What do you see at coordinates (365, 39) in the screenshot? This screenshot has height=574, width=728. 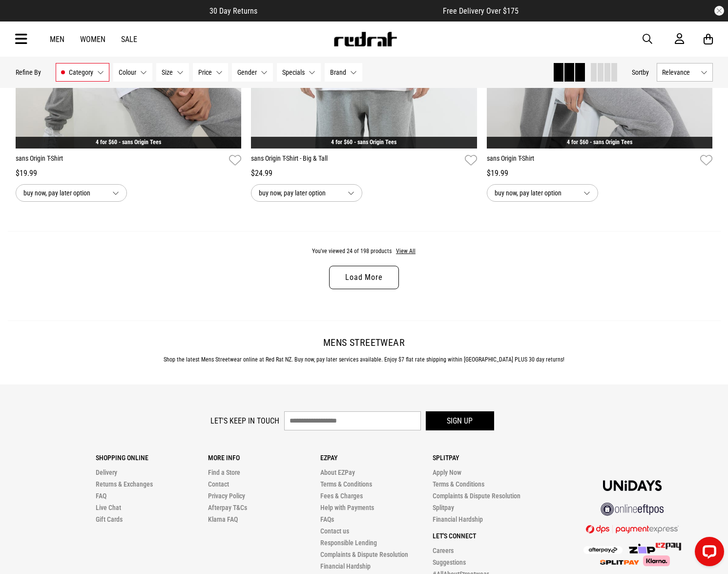 I see `img: Redrat logo` at bounding box center [365, 39].